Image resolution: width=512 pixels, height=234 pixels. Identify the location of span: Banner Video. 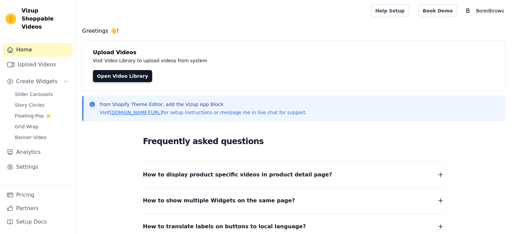
(31, 137).